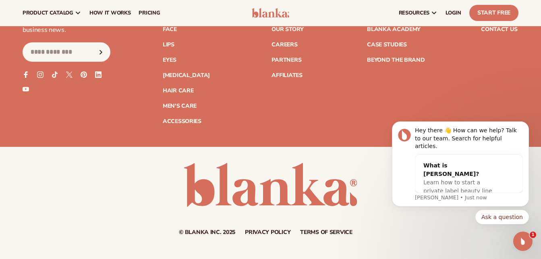 The width and height of the screenshot is (541, 259). What do you see at coordinates (81, 61) in the screenshot?
I see `div: message notification from Lee, Just now. Hey there 👋 How can we help? Talk to our team. Search fo...` at bounding box center [81, 61].